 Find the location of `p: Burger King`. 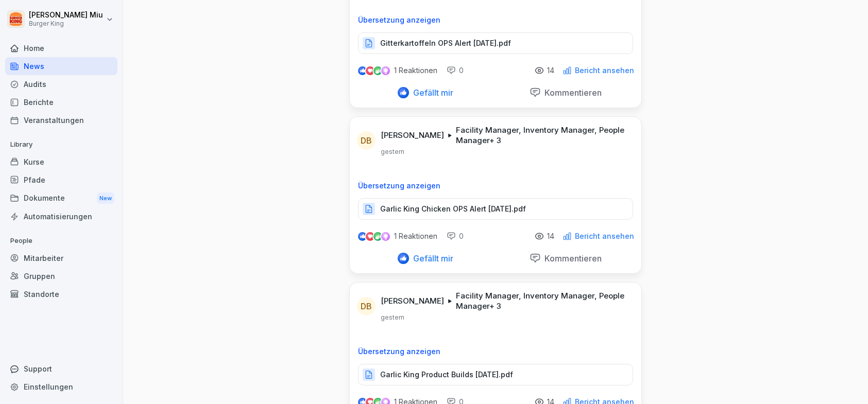

p: Burger King is located at coordinates (66, 24).